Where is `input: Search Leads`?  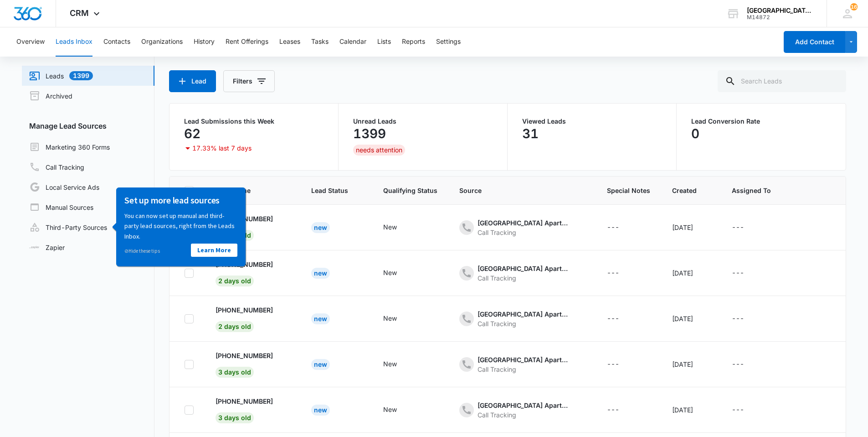 input: Search Leads is located at coordinates (782, 81).